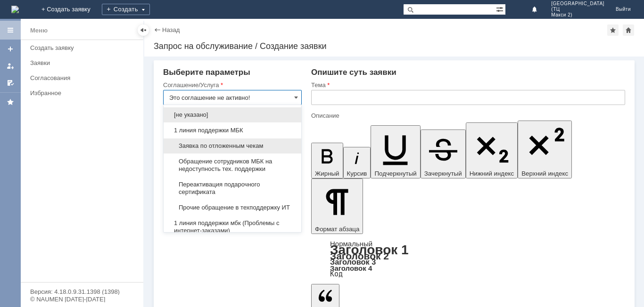  What do you see at coordinates (577, 15) in the screenshot?
I see `span: Макси 2)` at bounding box center [577, 15].